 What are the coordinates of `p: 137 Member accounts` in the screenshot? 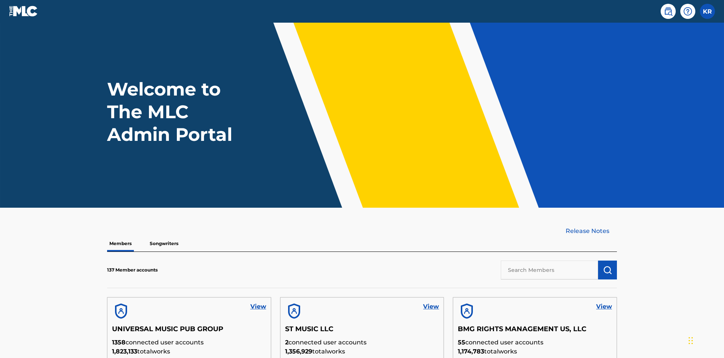 It's located at (132, 270).